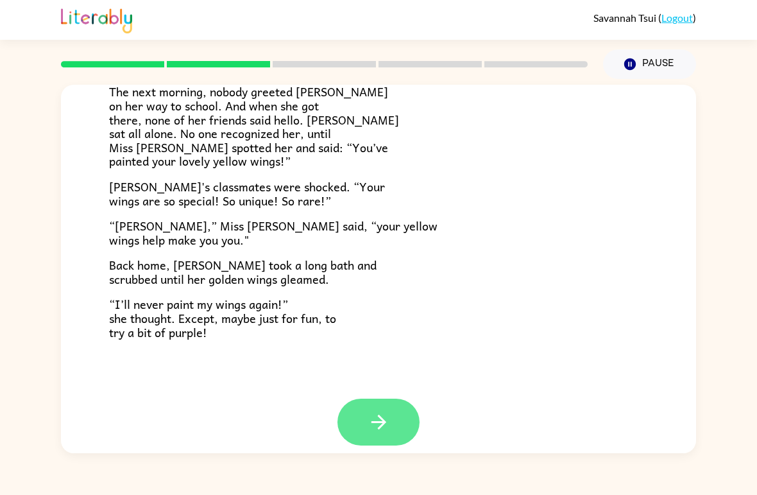 The image size is (757, 495). Describe the element at coordinates (223, 318) in the screenshot. I see `span: “I’ll never paint my wings again!” she thought. Except, maybe just for fun, to try a bit of purple!` at that location.